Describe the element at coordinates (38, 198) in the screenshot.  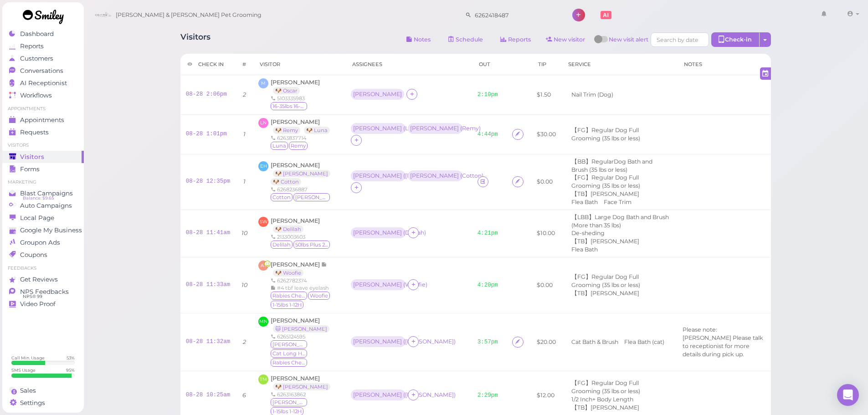
I see `span: Balance: $9.65` at that location.